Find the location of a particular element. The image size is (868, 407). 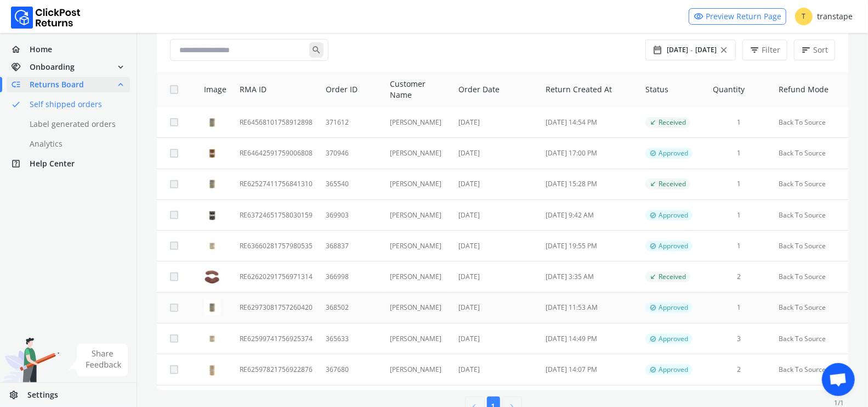

span: close is located at coordinates (724, 50).